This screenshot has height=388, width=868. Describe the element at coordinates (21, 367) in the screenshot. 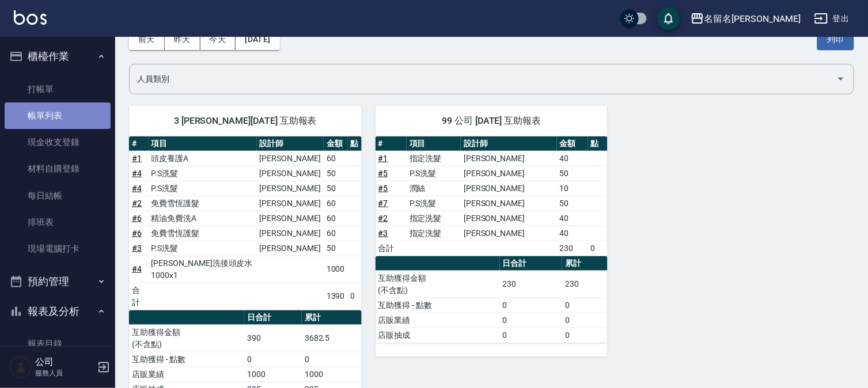

I see `img: Person` at that location.